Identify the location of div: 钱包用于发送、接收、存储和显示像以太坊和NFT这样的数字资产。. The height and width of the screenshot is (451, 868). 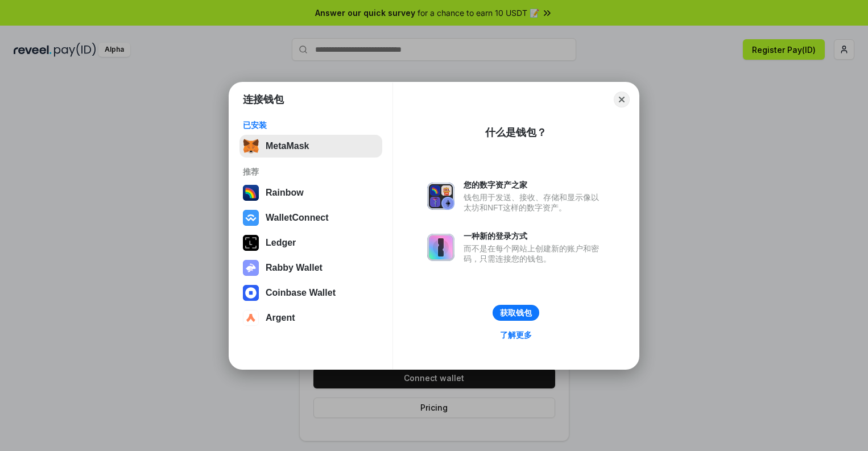
(534, 203).